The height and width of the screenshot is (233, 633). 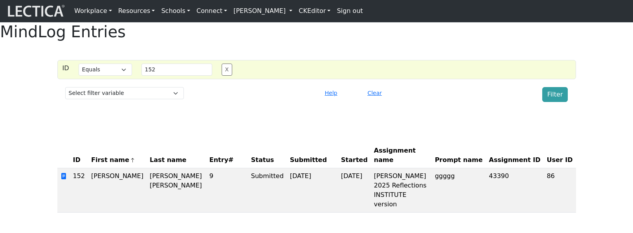 I want to click on span: Status, so click(x=263, y=160).